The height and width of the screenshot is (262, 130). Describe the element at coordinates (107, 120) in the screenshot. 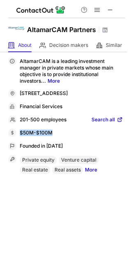

I see `a: Search all` at that location.